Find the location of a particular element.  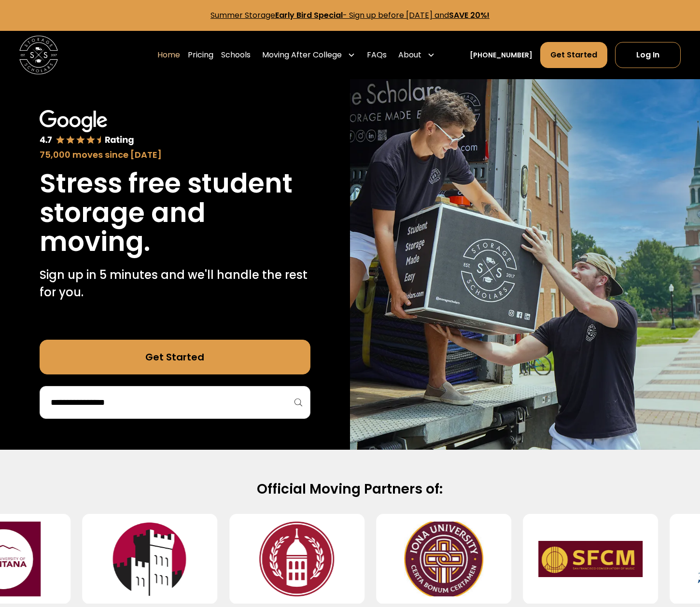

a: Home is located at coordinates (168, 55).